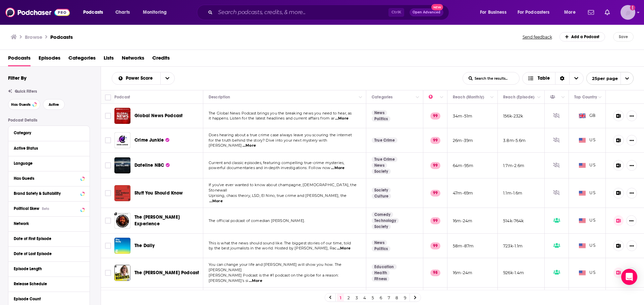 The height and width of the screenshot is (305, 644). Describe the element at coordinates (149, 165) in the screenshot. I see `span: Dateline NBC` at that location.